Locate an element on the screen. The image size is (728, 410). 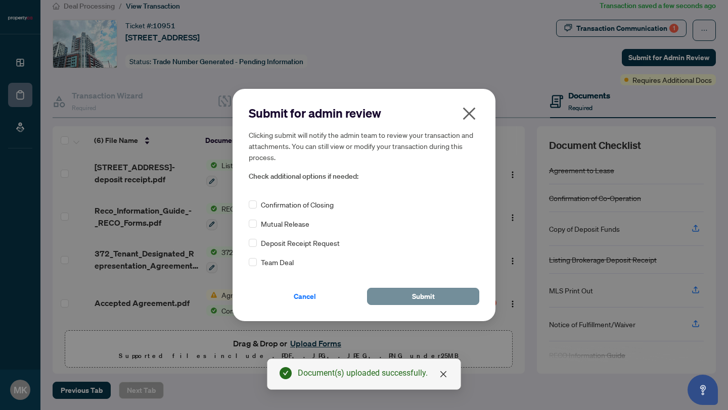
span: Cancel is located at coordinates (305, 297).